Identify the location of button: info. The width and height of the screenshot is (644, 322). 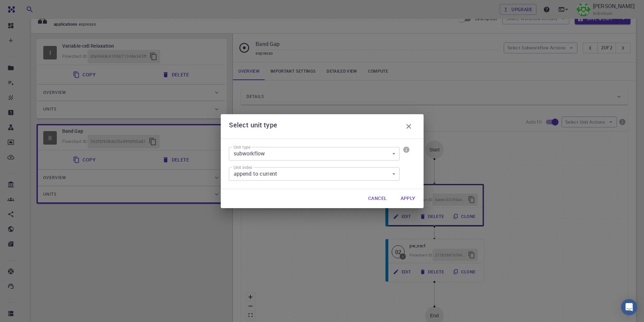
(406, 150).